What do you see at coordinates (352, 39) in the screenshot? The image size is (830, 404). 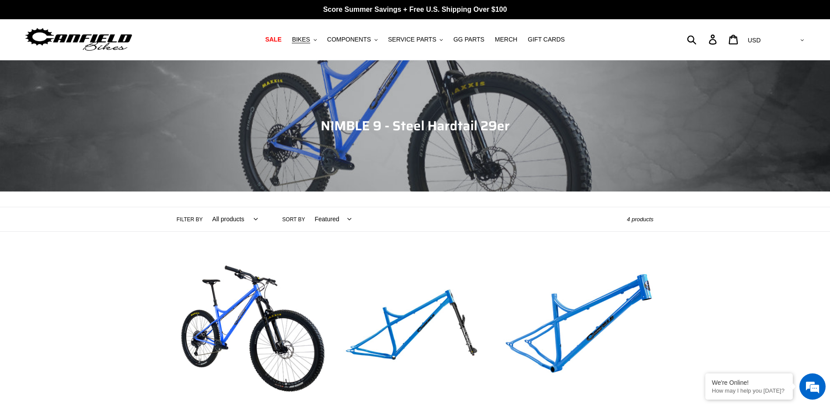 I see `button: COMPONENTS` at bounding box center [352, 39].